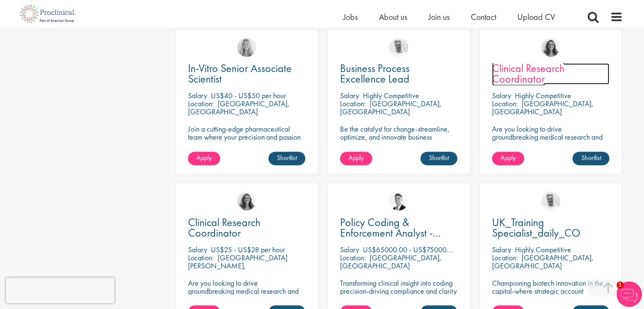  What do you see at coordinates (536, 227) in the screenshot?
I see `span: UK_Training Specialist_daily_CO` at bounding box center [536, 227].